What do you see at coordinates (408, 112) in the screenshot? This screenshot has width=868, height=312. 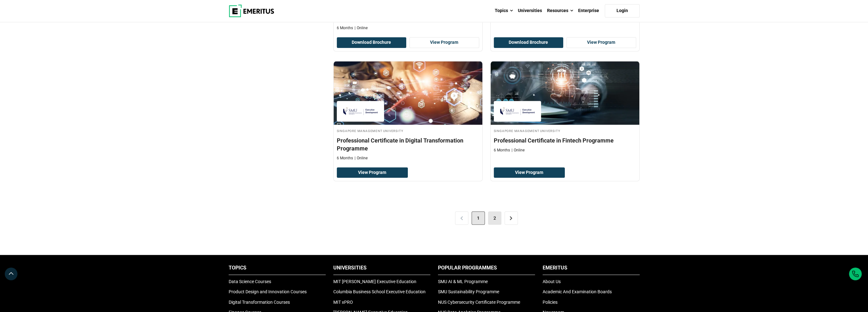 I see `a: Digital Transformation Course by Singapore Management University - Singapore Management Universit...` at bounding box center [408, 112].